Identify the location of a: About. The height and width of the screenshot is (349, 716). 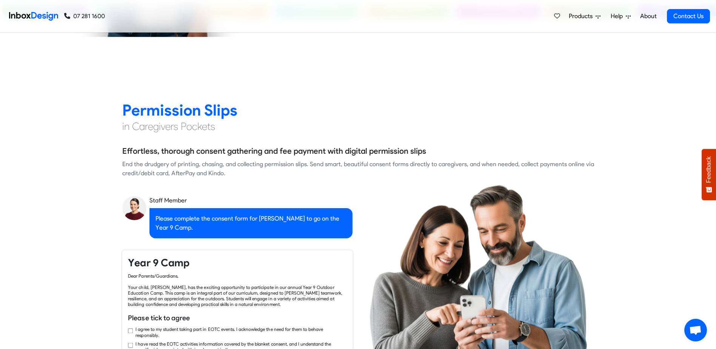
(648, 16).